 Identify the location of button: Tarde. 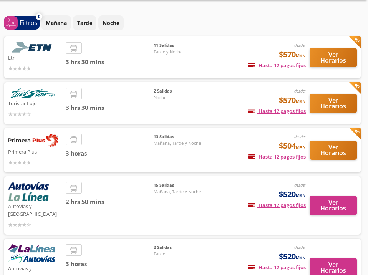
(85, 23).